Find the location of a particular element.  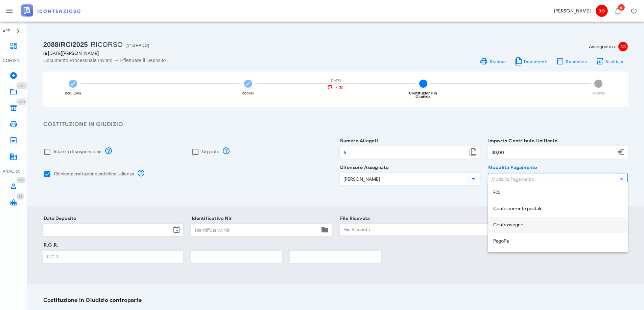

div: Udienza is located at coordinates (598, 93).